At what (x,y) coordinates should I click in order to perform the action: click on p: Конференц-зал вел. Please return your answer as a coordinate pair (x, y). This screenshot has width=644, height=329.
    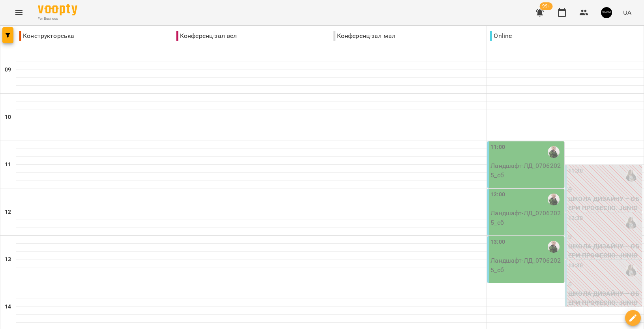
    Looking at the image, I should click on (207, 36).